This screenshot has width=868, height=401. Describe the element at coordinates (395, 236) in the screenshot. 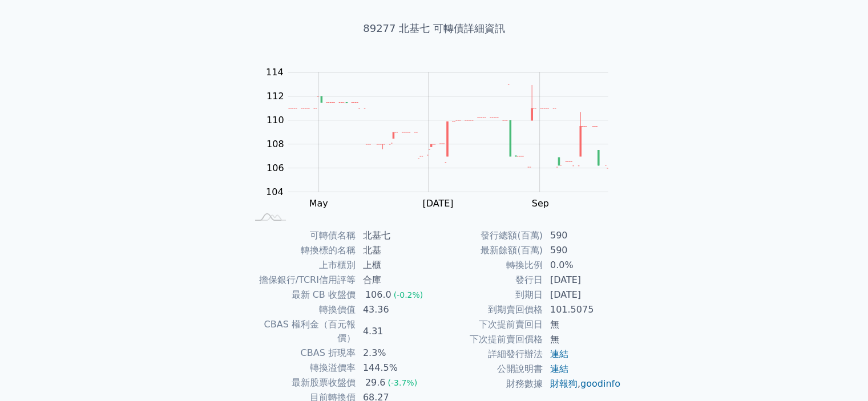

I see `td: 北基七` at that location.